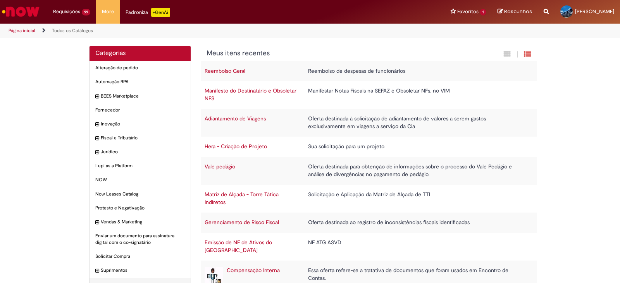 The image size is (620, 283). I want to click on div: Enviar um documento para assinatura digital com o co-signatário, so click(140, 239).